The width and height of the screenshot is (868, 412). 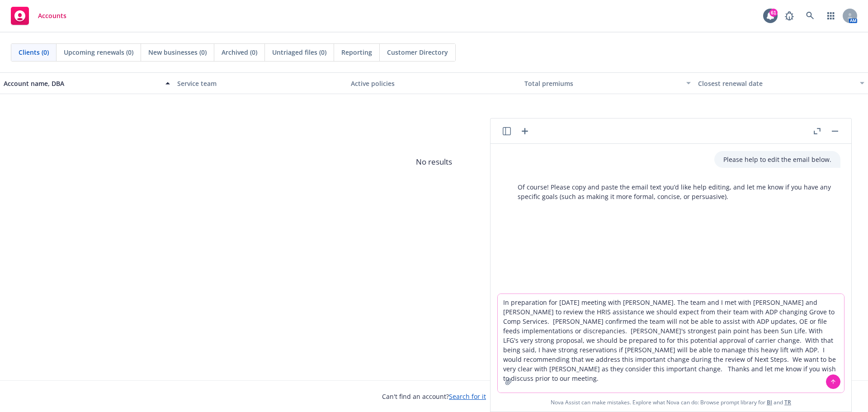 What do you see at coordinates (774, 13) in the screenshot?
I see `div: 61` at bounding box center [774, 13].